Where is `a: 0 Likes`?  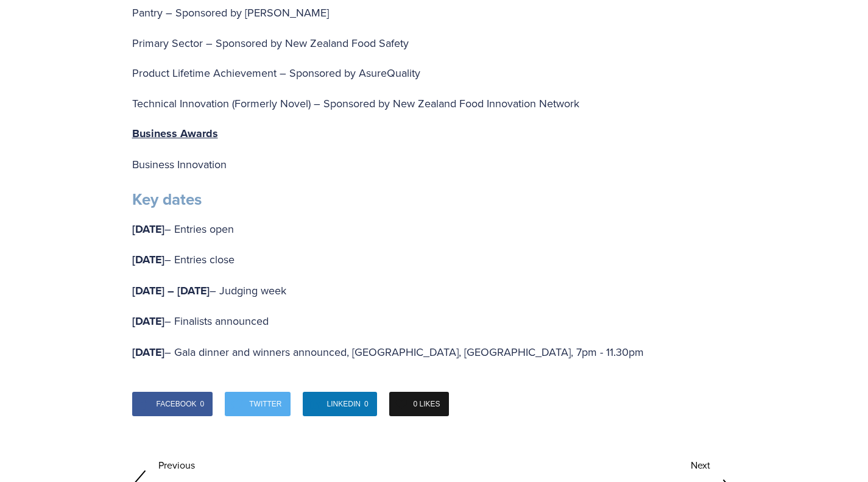 a: 0 Likes is located at coordinates (419, 404).